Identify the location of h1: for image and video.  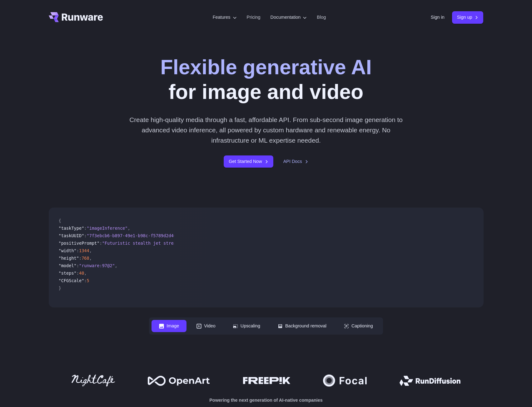
(266, 80).